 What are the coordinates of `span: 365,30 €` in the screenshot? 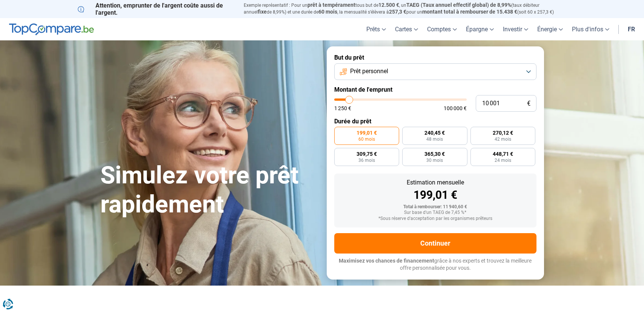 It's located at (435, 154).